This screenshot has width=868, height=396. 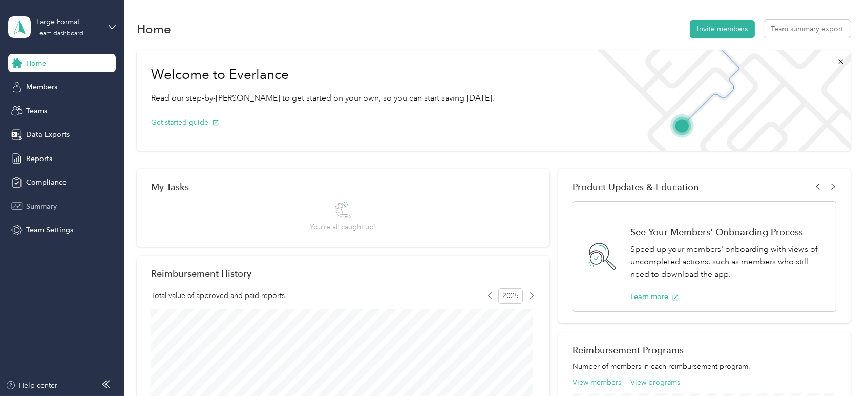 I want to click on button: View programs, so click(x=655, y=382).